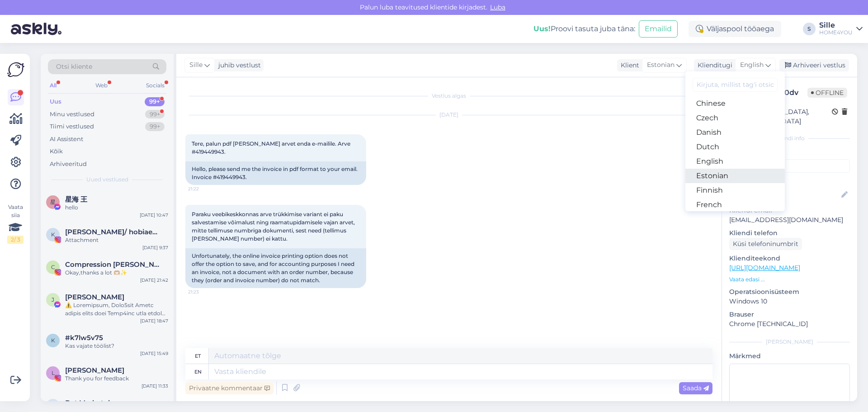 The image size is (868, 412). What do you see at coordinates (658, 29) in the screenshot?
I see `button: Emailid` at bounding box center [658, 29].